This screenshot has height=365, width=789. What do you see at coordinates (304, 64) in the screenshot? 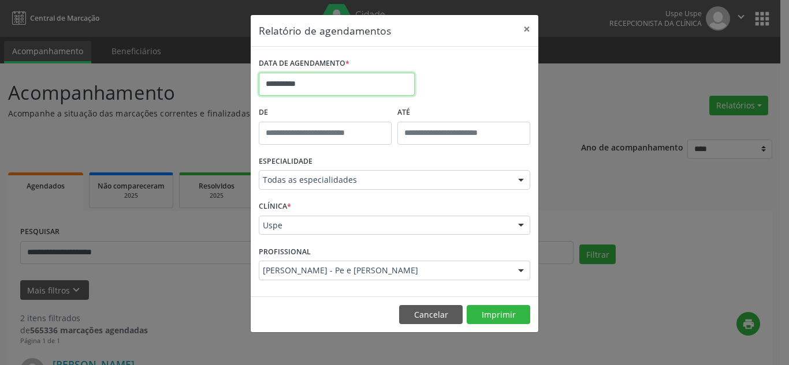
I see `label: DATA DE AGENDAMENTO` at bounding box center [304, 64].